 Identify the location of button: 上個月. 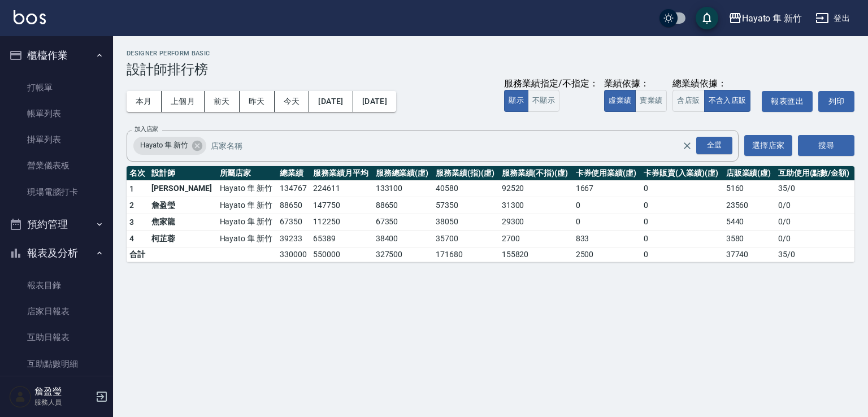
(183, 101).